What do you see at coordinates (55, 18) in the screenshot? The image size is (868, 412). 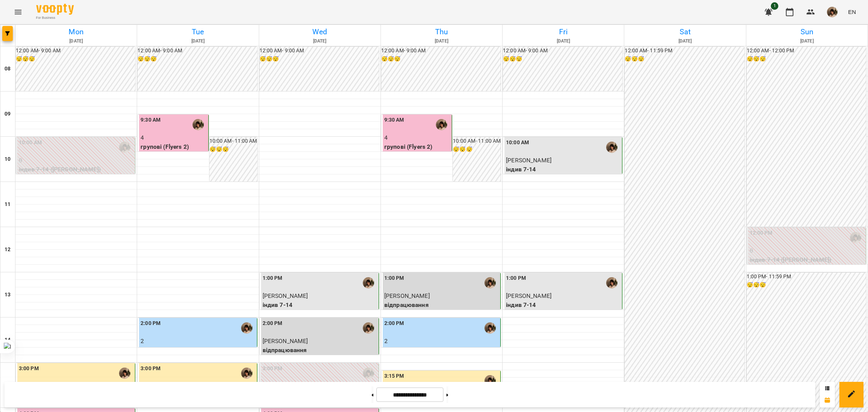 I see `span: For Business` at bounding box center [55, 18].